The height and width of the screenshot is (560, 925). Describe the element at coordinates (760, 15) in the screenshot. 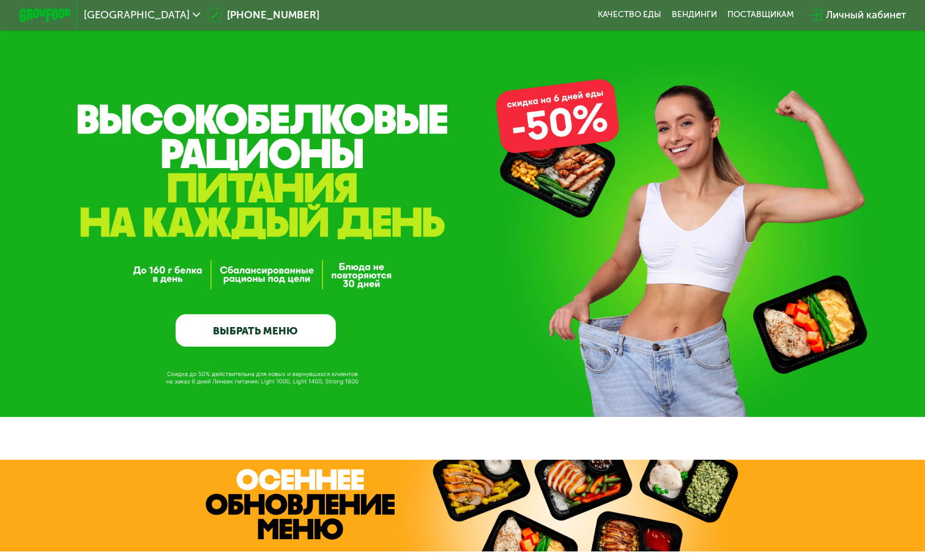

I see `div: поставщикам` at that location.